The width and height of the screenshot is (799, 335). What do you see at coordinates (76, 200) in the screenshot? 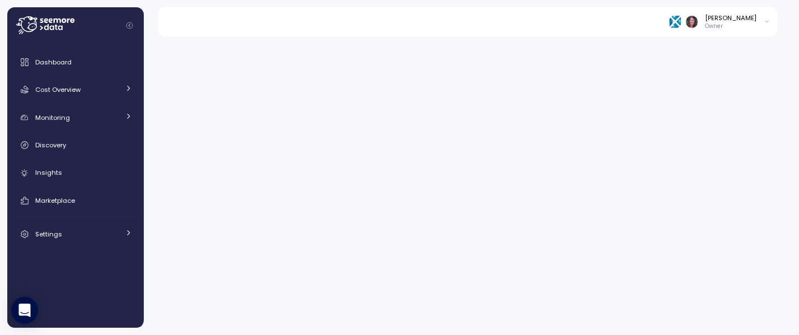
I see `a: Marketplace` at bounding box center [76, 200].